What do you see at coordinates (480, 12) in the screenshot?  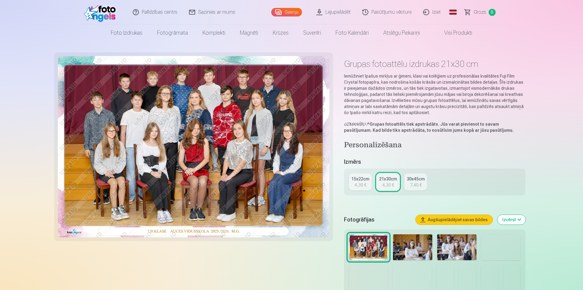 I see `span: Grozs` at bounding box center [480, 12].